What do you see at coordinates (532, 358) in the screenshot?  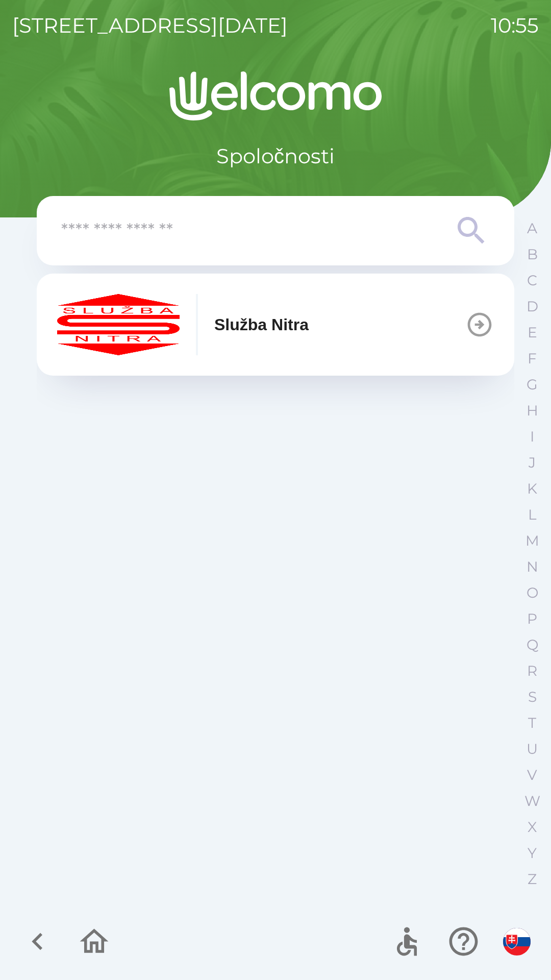 I see `p: F` at bounding box center [532, 358].